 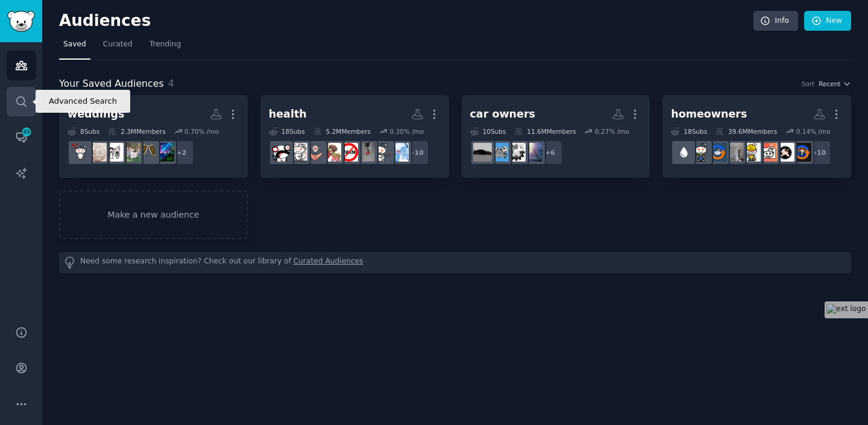 What do you see at coordinates (96, 114) in the screenshot?
I see `div: weddings` at bounding box center [96, 114].